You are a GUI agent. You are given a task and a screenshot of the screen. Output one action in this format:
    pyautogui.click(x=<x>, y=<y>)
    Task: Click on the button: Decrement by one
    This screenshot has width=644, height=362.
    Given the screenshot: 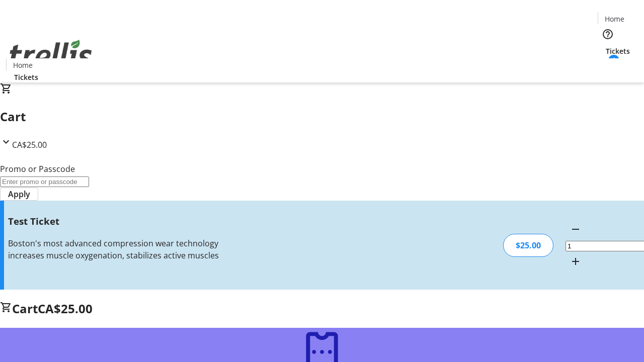 What is the action you would take?
    pyautogui.click(x=576, y=229)
    